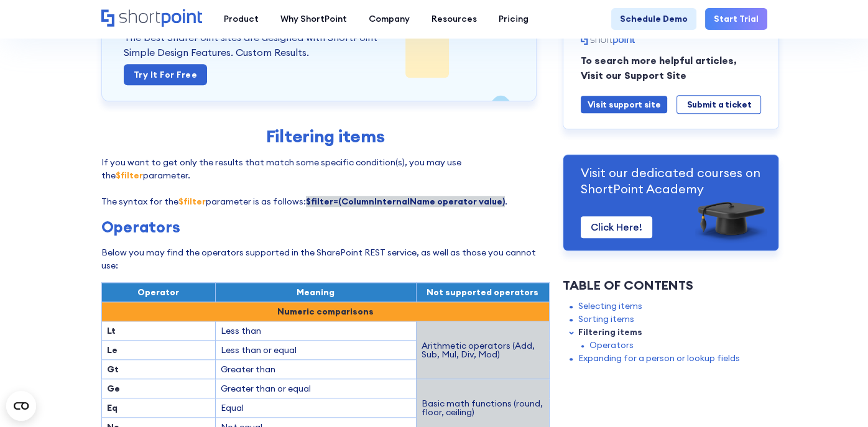  What do you see at coordinates (314, 18) in the screenshot?
I see `a: Why ShortPoint` at bounding box center [314, 18].